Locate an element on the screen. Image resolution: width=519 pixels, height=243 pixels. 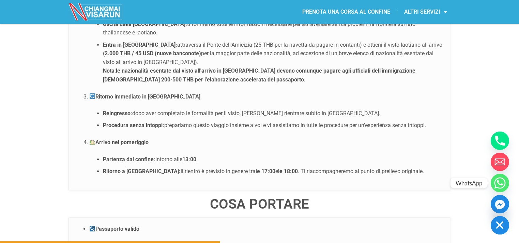
font: Procedura senza intoppi: is located at coordinates (134, 125).